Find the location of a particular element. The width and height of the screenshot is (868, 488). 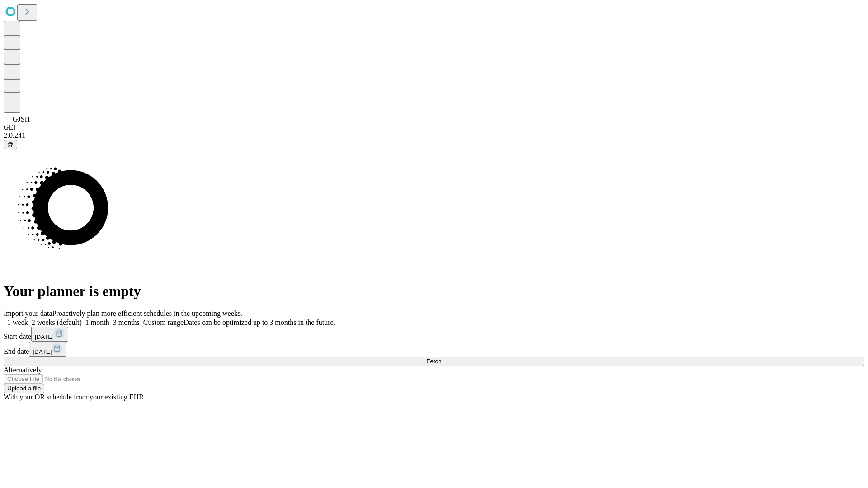

div: End date is located at coordinates (434, 349).